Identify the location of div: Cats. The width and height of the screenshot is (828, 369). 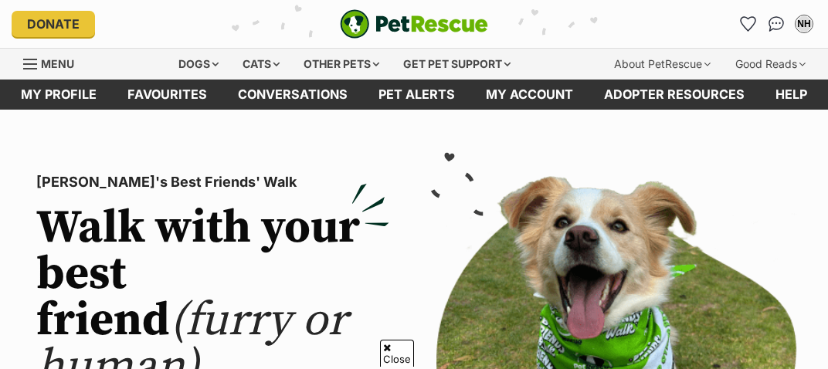
(261, 64).